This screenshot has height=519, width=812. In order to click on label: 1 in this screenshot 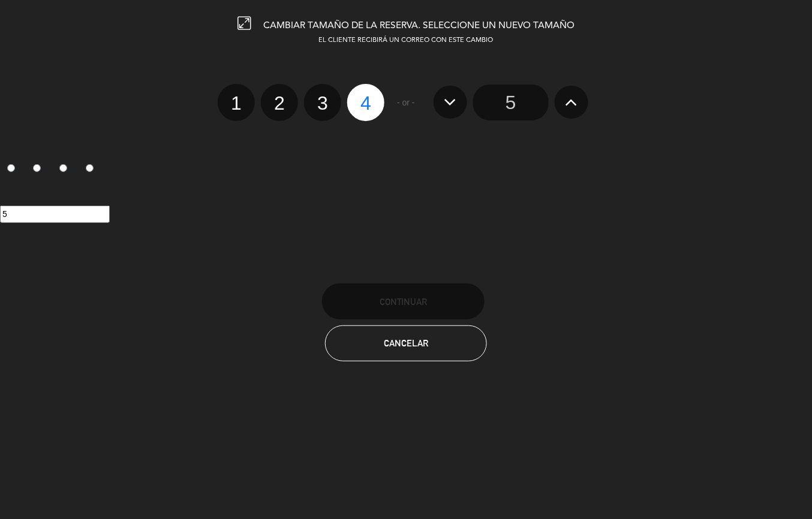, I will do `click(236, 102)`.